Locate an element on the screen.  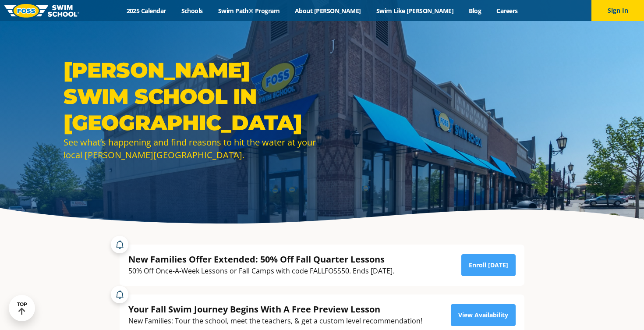
a: Blog is located at coordinates (475, 11).